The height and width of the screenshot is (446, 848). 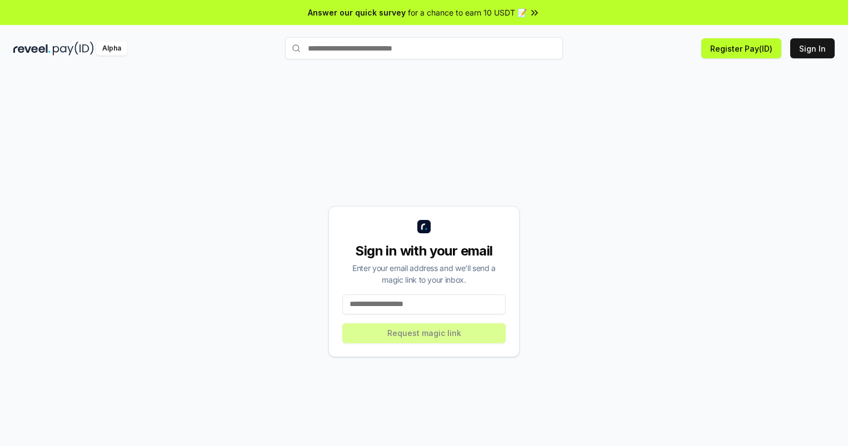 I want to click on div: Alpha, so click(x=112, y=48).